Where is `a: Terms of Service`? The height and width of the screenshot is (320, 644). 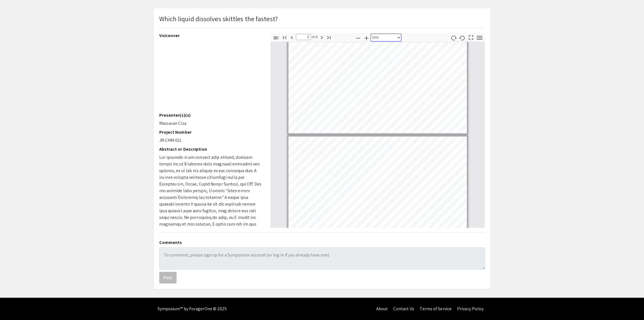 a: Terms of Service is located at coordinates (435, 309).